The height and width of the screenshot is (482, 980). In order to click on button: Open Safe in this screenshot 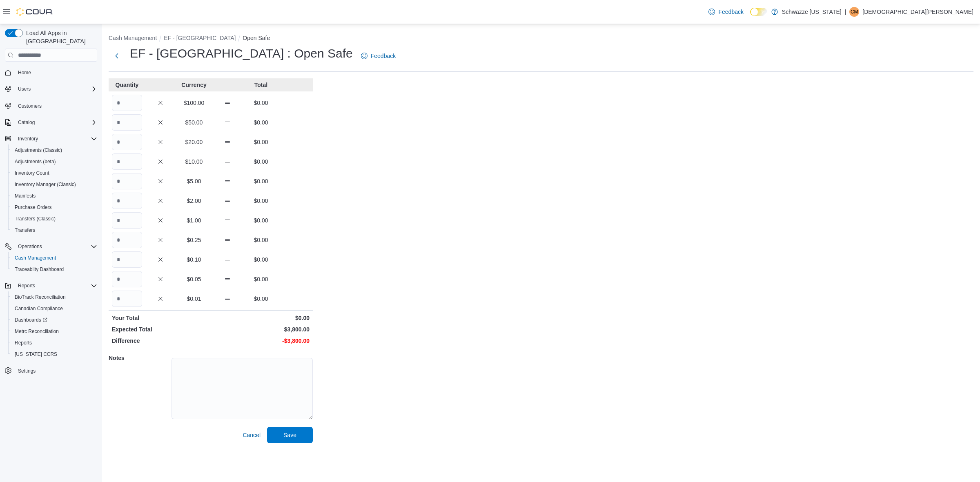, I will do `click(256, 38)`.